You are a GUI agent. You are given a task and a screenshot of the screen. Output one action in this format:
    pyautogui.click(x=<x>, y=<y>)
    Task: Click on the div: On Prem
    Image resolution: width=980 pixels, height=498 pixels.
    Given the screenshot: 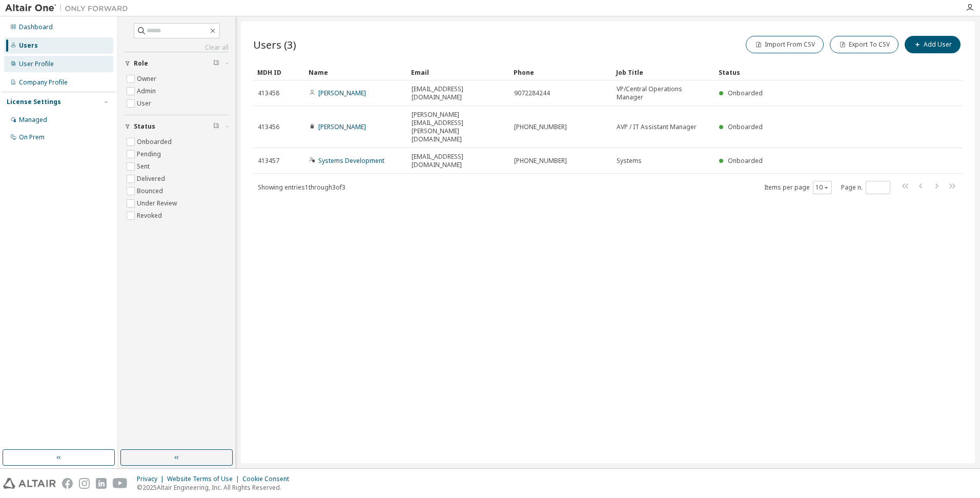 What is the action you would take?
    pyautogui.click(x=32, y=137)
    